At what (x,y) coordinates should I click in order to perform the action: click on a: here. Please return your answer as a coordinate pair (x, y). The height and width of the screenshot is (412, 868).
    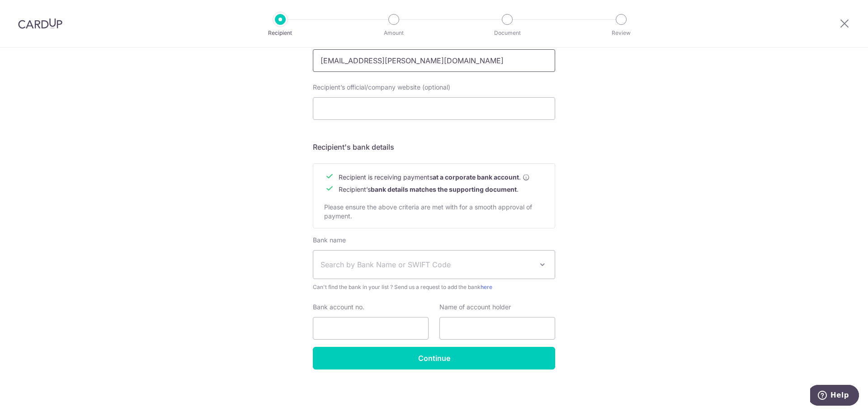
    Looking at the image, I should click on (487, 286).